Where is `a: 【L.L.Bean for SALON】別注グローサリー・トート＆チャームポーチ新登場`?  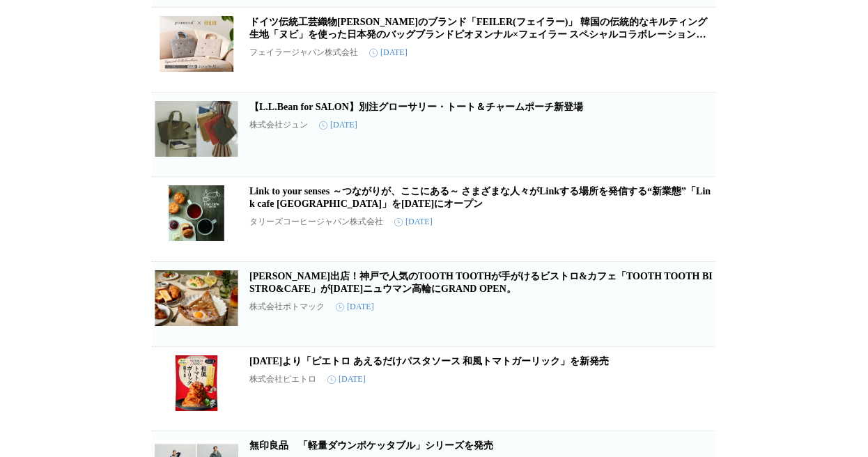 a: 【L.L.Bean for SALON】別注グローサリー・トート＆チャームポーチ新登場 is located at coordinates (416, 107).